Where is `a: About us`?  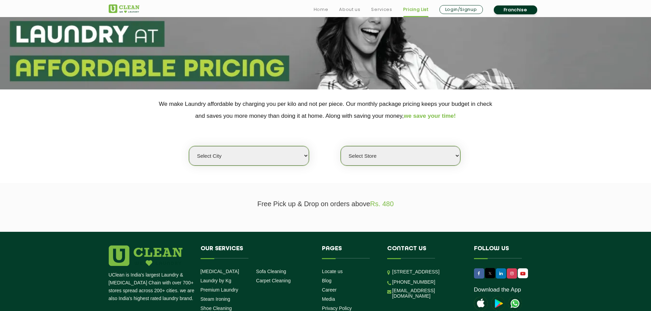 a: About us is located at coordinates (349, 10).